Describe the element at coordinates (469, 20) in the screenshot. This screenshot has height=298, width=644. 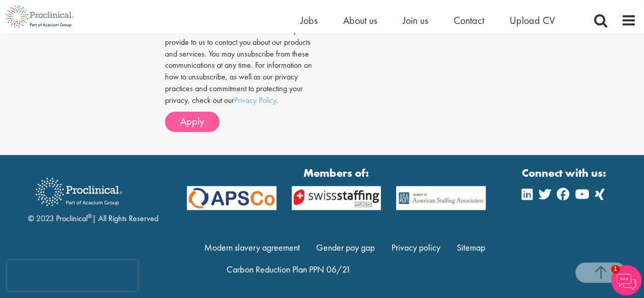
I see `a: Contact` at that location.